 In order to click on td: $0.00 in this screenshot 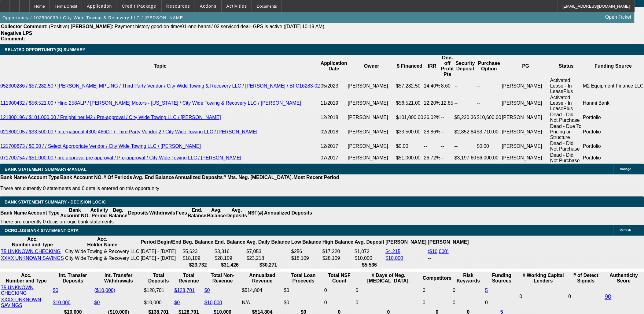, I will do `click(409, 146)`.